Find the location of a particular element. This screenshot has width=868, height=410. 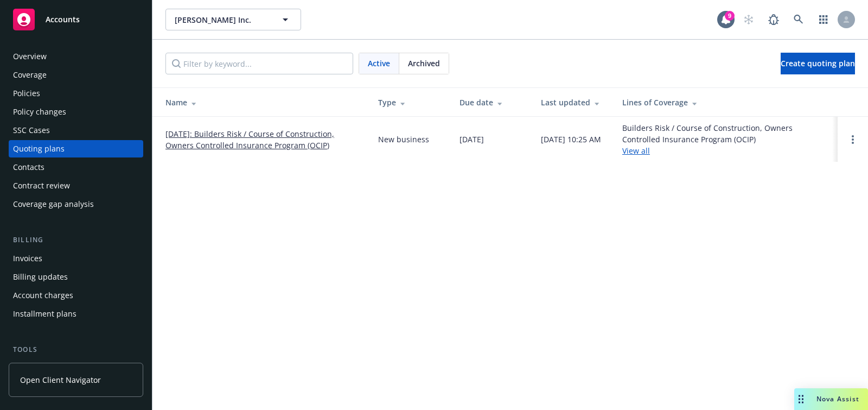

div: Coverage gap analysis is located at coordinates (53, 204).